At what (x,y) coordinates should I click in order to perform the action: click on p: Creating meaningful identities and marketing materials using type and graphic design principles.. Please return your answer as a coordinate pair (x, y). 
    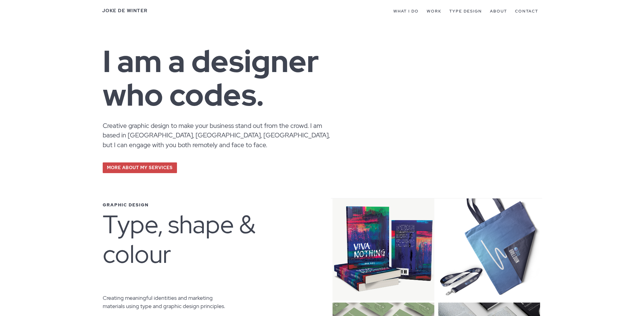
    Looking at the image, I should click on (166, 305).